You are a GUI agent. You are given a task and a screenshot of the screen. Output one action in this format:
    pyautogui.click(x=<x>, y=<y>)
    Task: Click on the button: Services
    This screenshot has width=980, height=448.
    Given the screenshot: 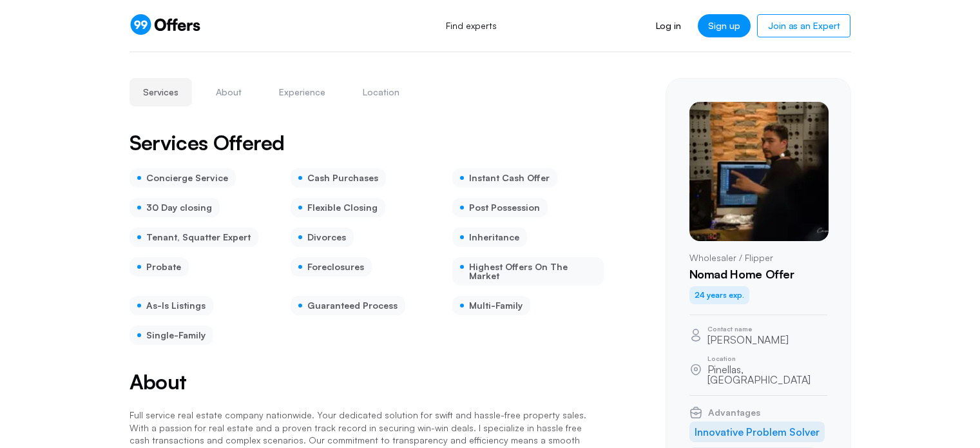 What is the action you would take?
    pyautogui.click(x=160, y=92)
    